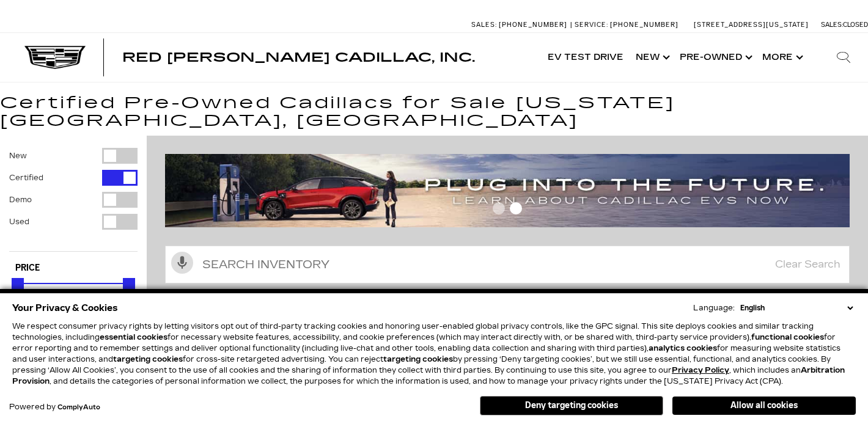 The height and width of the screenshot is (424, 868). I want to click on div: Minimum Price, so click(18, 285).